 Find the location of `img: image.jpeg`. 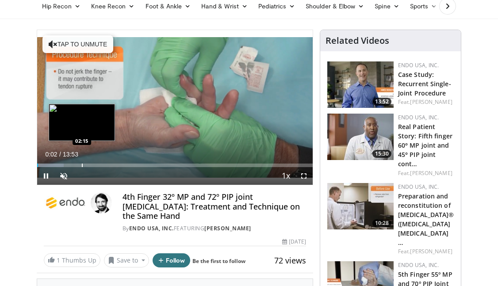

img: image.jpeg is located at coordinates (82, 123).